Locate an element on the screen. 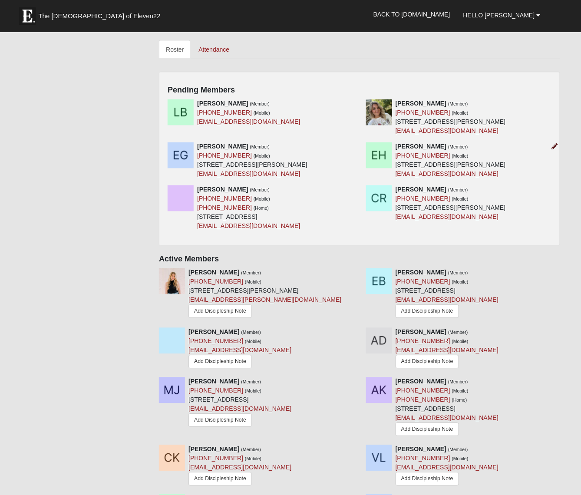 The width and height of the screenshot is (581, 495). a: Page Load Time: 0.60s is located at coordinates (35, 488).